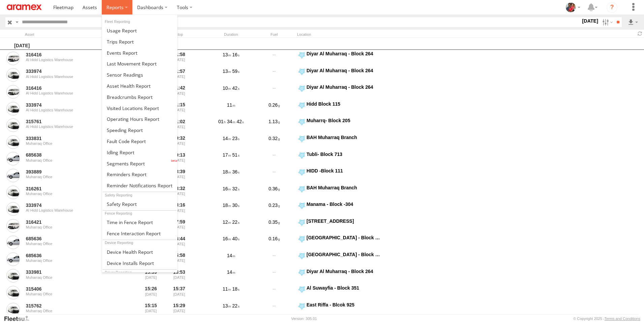  Describe the element at coordinates (274, 125) in the screenshot. I see `div: 1.13` at that location.